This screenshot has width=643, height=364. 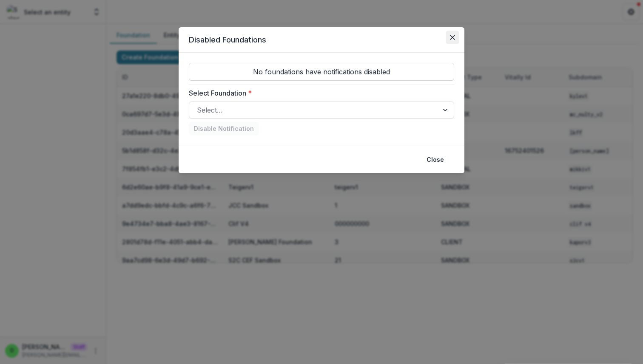 What do you see at coordinates (322, 72) in the screenshot?
I see `p: No foundations have notifications disabled` at bounding box center [322, 72].